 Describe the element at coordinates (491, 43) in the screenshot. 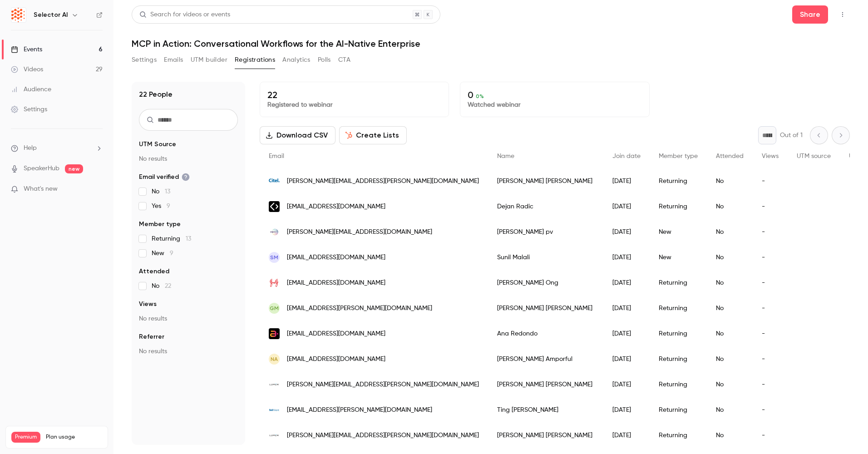

I see `h1: MCP in Action: Conversational Workflows for the AI-Native Enterprise` at that location.